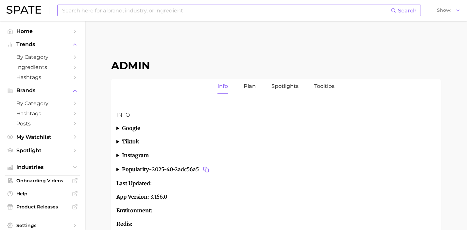  I want to click on strong: App Version:, so click(133, 197).